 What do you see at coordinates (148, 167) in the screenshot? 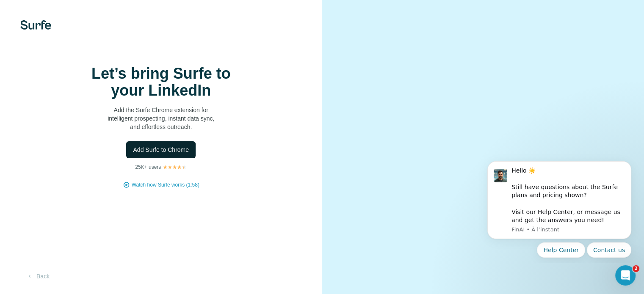
I see `p: 25K+ users` at bounding box center [148, 167].